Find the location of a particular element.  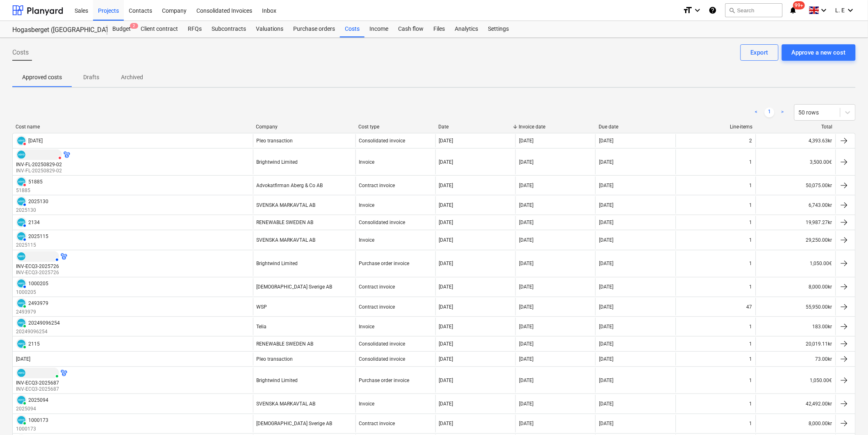

div: Client contract is located at coordinates (159, 29).